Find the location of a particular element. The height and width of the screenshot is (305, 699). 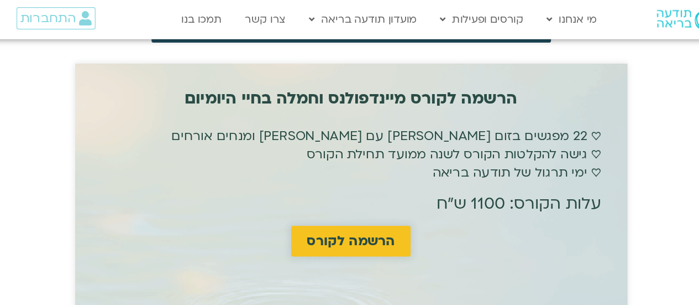

span: יצירת קשר is located at coordinates (646, 289).